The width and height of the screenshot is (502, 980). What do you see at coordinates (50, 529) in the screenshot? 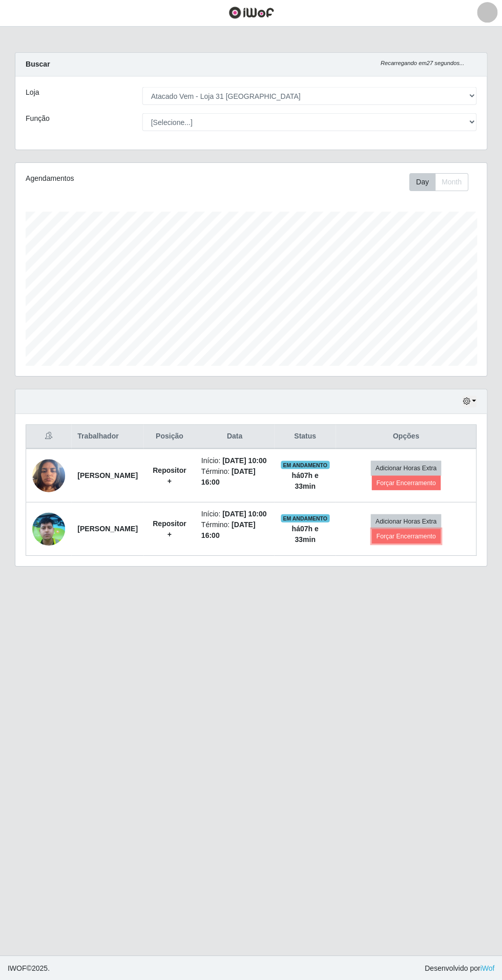
I see `img: 1748462708796.jpeg` at bounding box center [50, 529].